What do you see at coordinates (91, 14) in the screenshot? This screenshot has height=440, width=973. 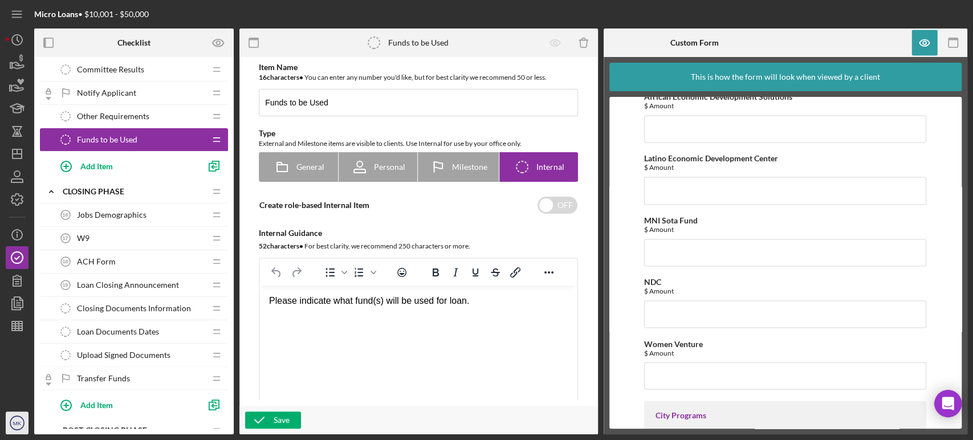 I see `div: • $10,001 - $50,000` at bounding box center [91, 14].